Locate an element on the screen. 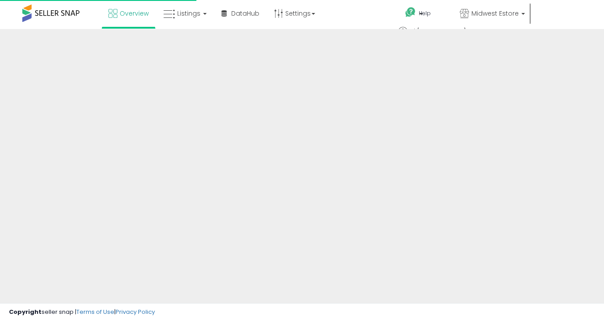  strong: Copyright is located at coordinates (25, 311).